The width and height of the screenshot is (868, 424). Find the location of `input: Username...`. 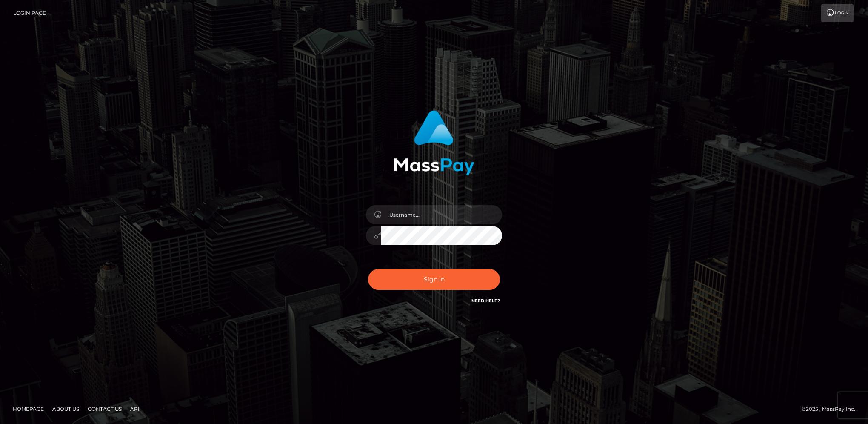

input: Username... is located at coordinates (442, 214).